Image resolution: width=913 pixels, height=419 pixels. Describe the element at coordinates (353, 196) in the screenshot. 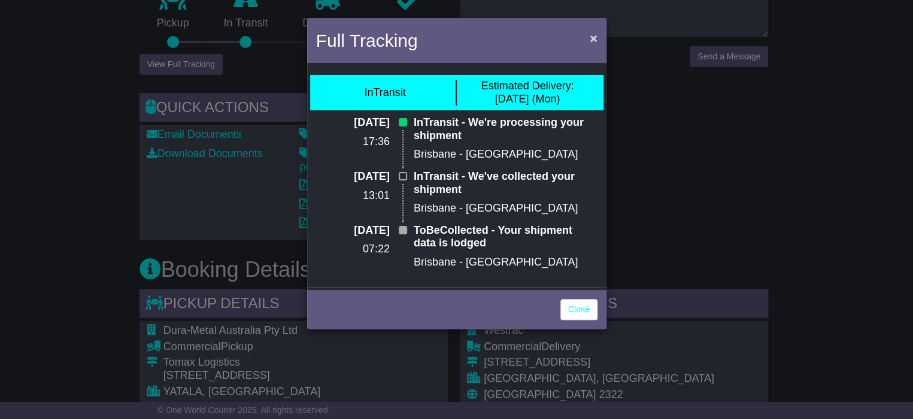

I see `p: 13:01` at that location.